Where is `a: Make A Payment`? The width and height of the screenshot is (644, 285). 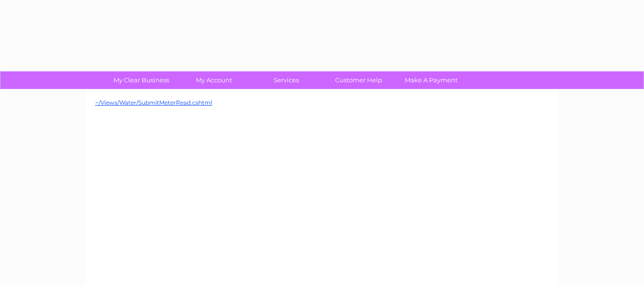
a: Make A Payment is located at coordinates (431, 80).